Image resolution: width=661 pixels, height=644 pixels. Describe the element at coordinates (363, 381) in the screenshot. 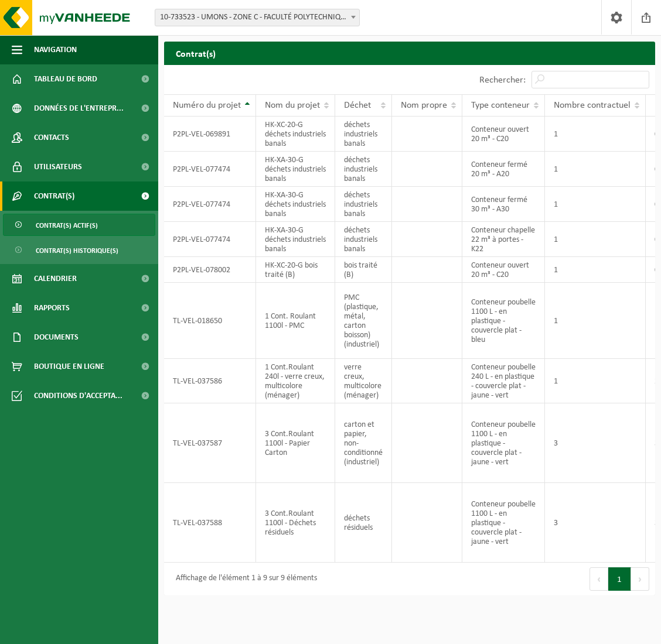

I see `td: verre creux, multicolore (ménager)` at that location.